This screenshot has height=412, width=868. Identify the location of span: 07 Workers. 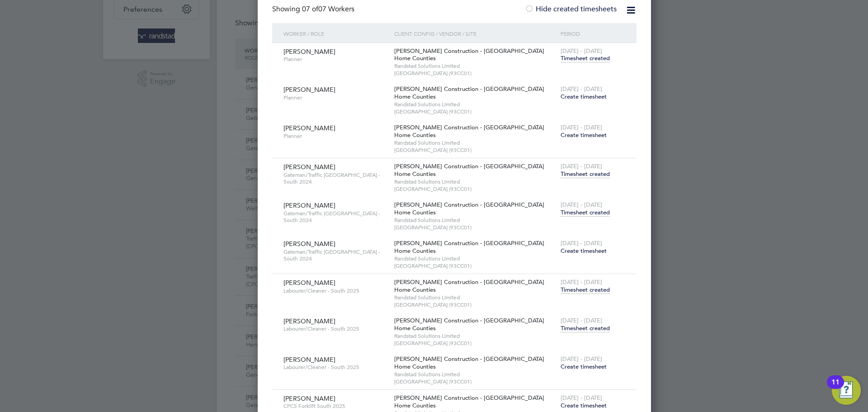
(328, 9).